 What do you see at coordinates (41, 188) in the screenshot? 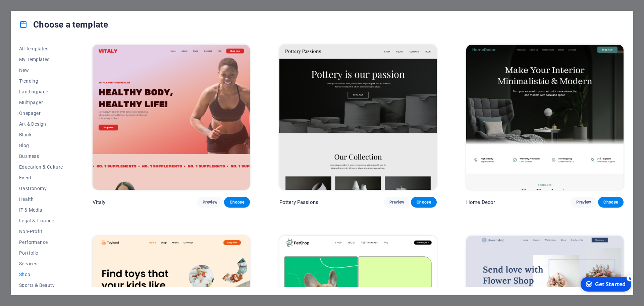
I see `button: Gastronomy` at bounding box center [41, 188].